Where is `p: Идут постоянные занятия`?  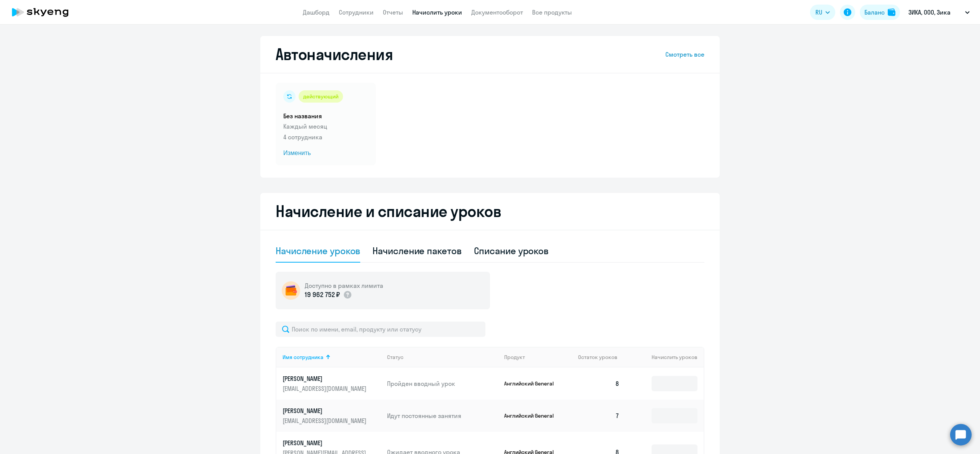
p: Идут постоянные занятия is located at coordinates (442, 415).